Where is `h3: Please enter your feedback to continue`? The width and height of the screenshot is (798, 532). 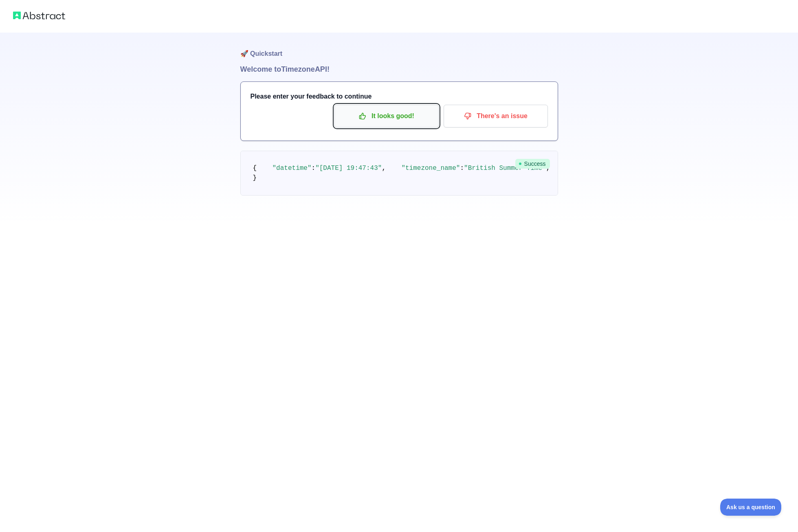 h3: Please enter your feedback to continue is located at coordinates (399, 97).